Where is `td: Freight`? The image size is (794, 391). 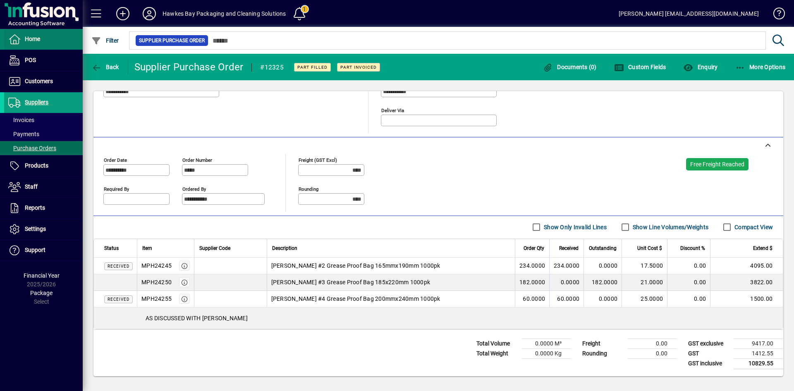
td: Freight is located at coordinates (603, 343).